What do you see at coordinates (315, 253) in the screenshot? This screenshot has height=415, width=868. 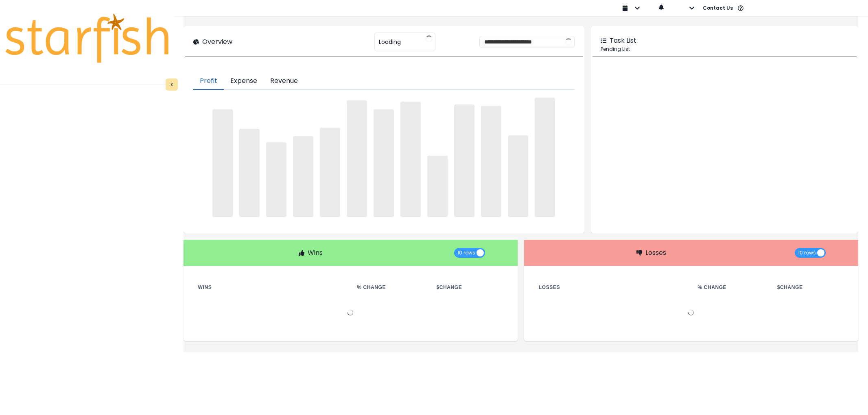 I see `p: Wins` at bounding box center [315, 253].